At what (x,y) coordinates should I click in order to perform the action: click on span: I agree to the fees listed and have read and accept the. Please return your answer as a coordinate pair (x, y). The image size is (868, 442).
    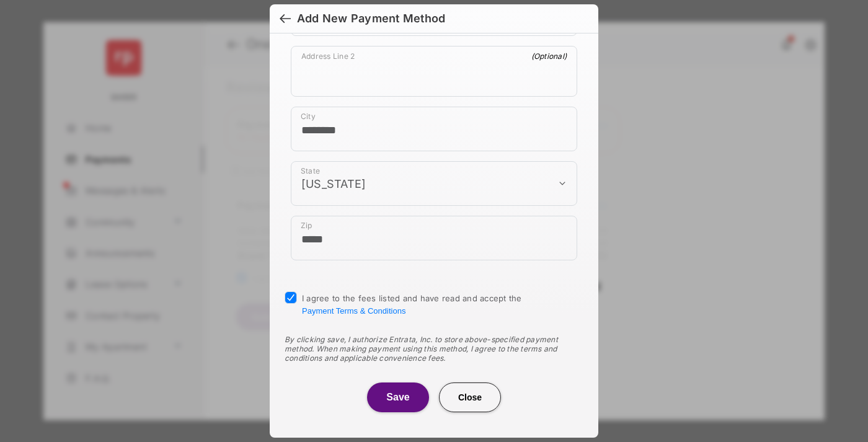
    Looking at the image, I should click on (412, 304).